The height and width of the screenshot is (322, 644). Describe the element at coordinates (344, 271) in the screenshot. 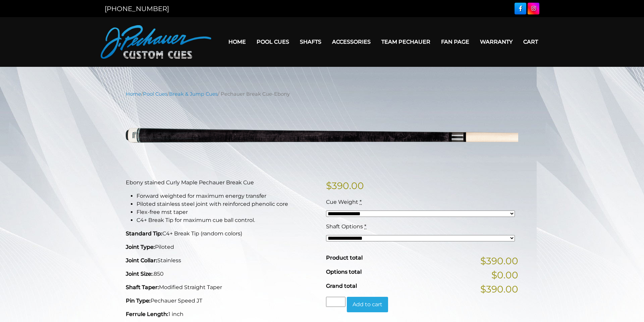

I see `span: Options total` at that location.